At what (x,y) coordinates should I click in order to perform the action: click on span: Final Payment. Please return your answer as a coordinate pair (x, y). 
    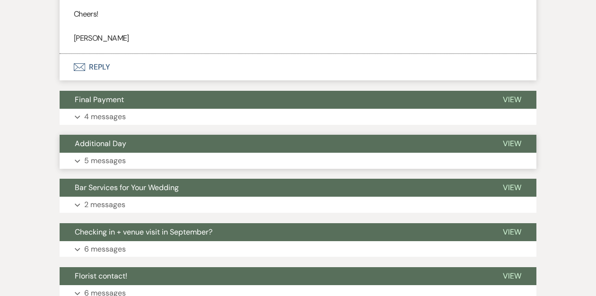
    Looking at the image, I should click on (99, 99).